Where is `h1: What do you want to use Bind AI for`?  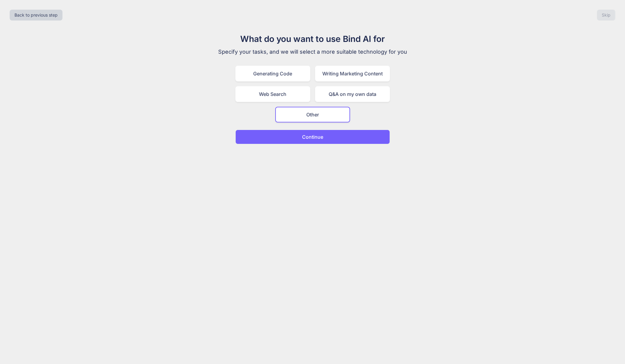 h1: What do you want to use Bind AI for is located at coordinates (312, 39).